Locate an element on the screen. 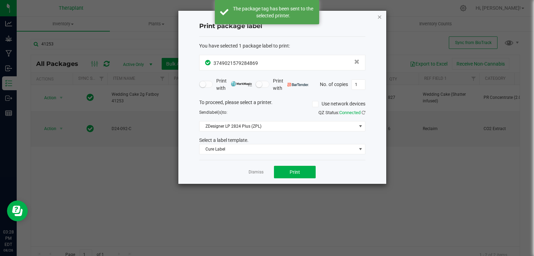 The image size is (534, 256). span: Send to: is located at coordinates (213, 113).